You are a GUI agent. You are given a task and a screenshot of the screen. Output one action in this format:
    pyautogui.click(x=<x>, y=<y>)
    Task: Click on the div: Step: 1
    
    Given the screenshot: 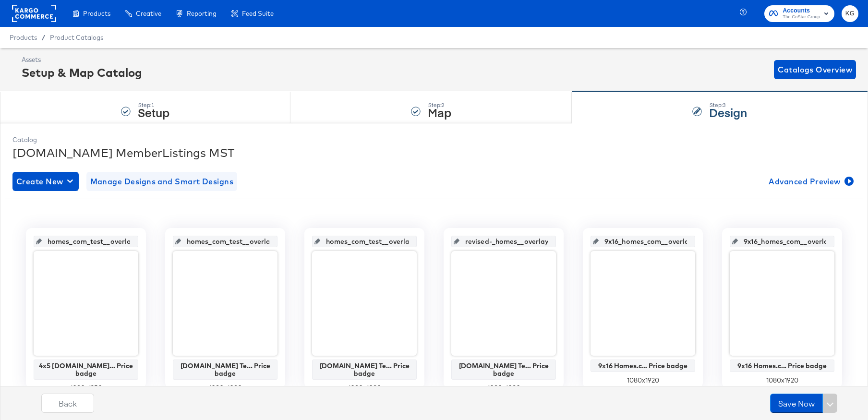 What is the action you would take?
    pyautogui.click(x=153, y=105)
    